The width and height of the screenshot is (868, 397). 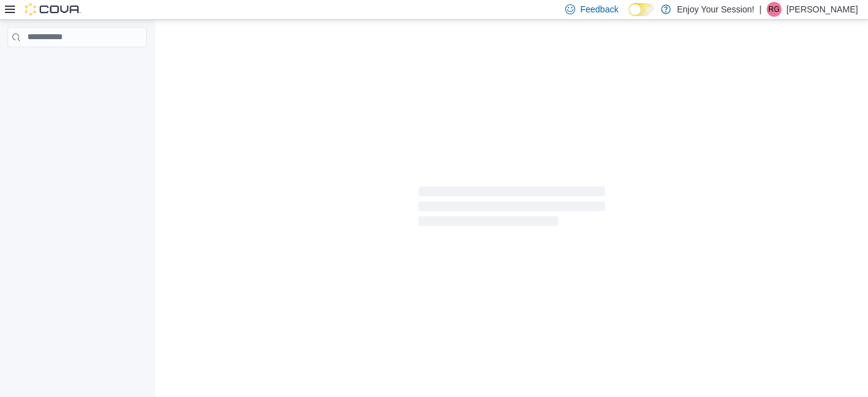 I want to click on span: Dark Mode, so click(x=629, y=17).